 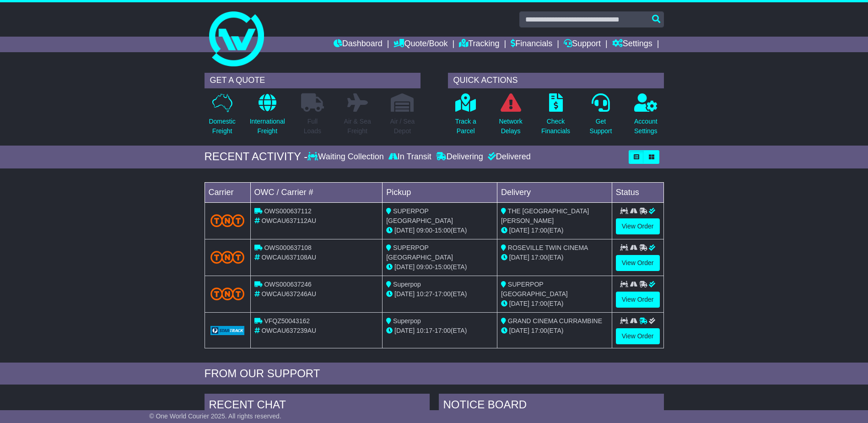 I want to click on div: NOTICE BOARD, so click(x=552, y=406).